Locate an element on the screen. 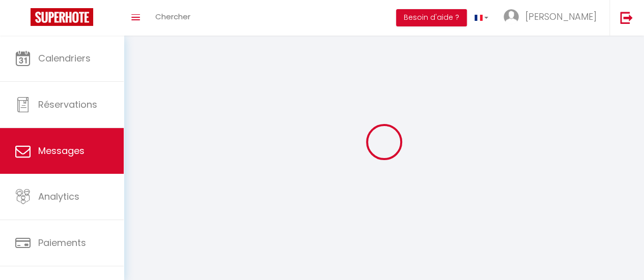 The image size is (644, 280). span: Analytics is located at coordinates (58, 196).